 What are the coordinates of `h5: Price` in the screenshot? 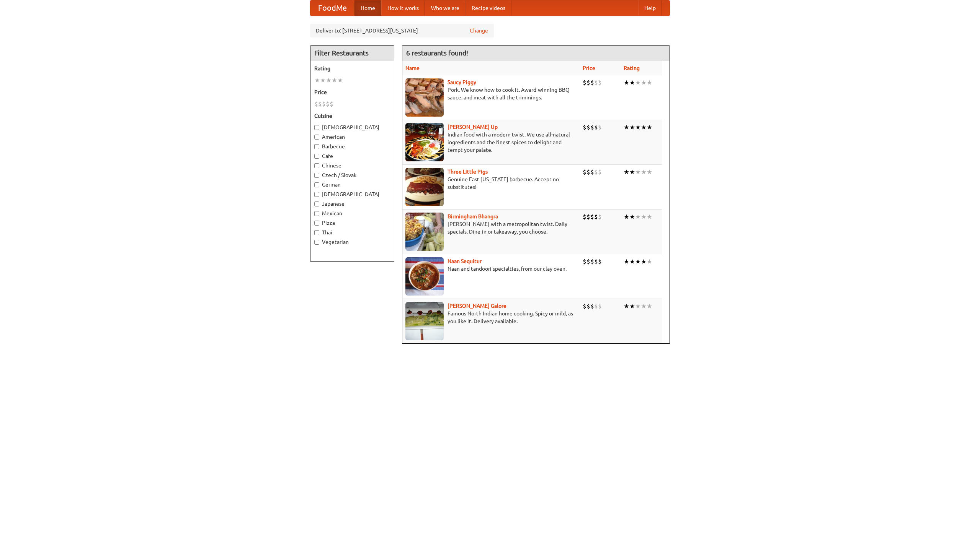 It's located at (352, 92).